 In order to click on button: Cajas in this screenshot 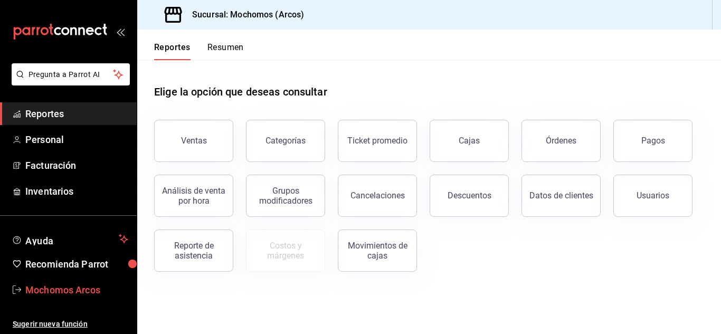, I will do `click(469, 141)`.